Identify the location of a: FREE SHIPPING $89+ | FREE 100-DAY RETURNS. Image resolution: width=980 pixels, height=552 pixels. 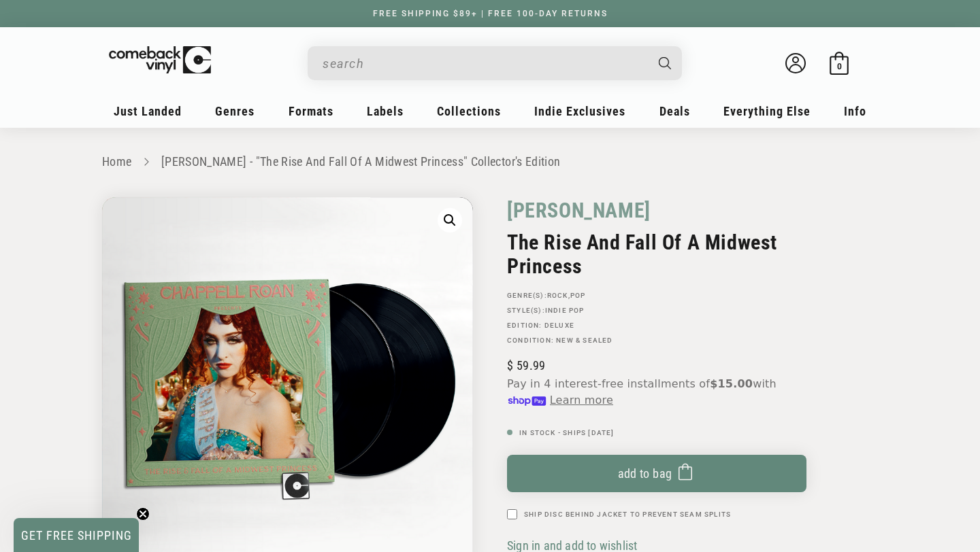
(490, 13).